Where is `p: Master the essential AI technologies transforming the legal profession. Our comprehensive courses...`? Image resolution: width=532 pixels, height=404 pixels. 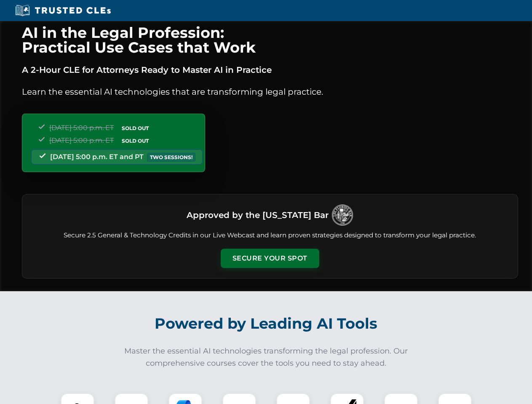
p: Master the essential AI technologies transforming the legal profession. Our comprehensive courses... is located at coordinates (266, 358).